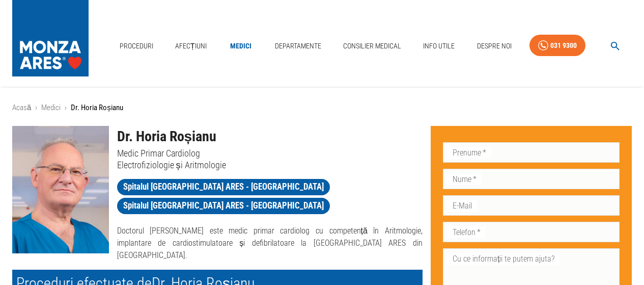 Image resolution: width=644 pixels, height=285 pixels. Describe the element at coordinates (558, 45) in the screenshot. I see `a: 031 9300` at that location.